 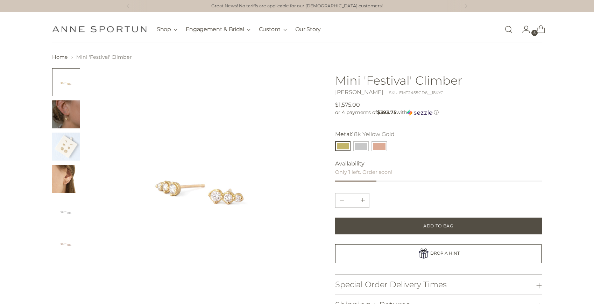 I want to click on button: 18k Yellow Gold, so click(x=343, y=146).